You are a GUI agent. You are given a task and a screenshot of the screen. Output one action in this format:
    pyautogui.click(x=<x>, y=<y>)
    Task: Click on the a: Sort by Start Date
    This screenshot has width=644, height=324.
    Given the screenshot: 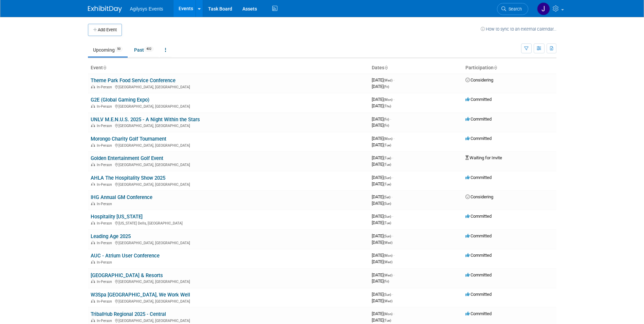 What is the action you would take?
    pyautogui.click(x=386, y=68)
    